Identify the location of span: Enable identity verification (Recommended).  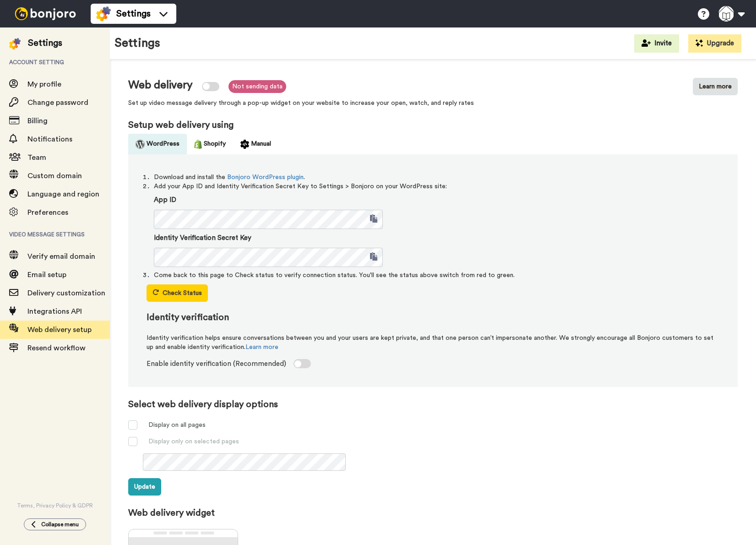
(216, 363).